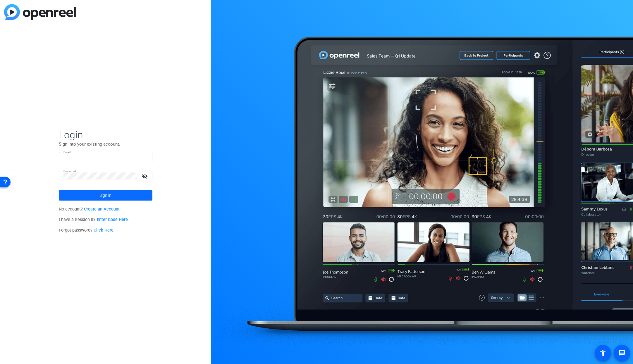 This screenshot has width=633, height=364. I want to click on a: Create an Account, so click(102, 209).